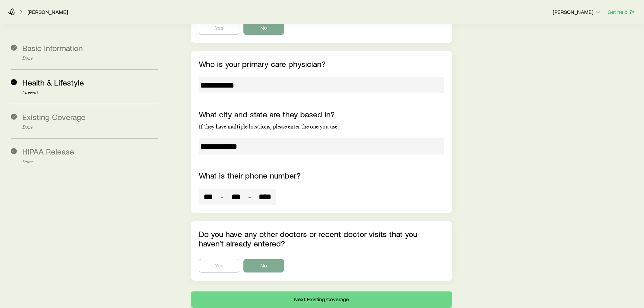 Image resolution: width=644 pixels, height=308 pixels. What do you see at coordinates (321, 238) in the screenshot?
I see `p: Do you have any other doctors or recent doctor visits that you haven’t already entered?` at bounding box center [321, 238].